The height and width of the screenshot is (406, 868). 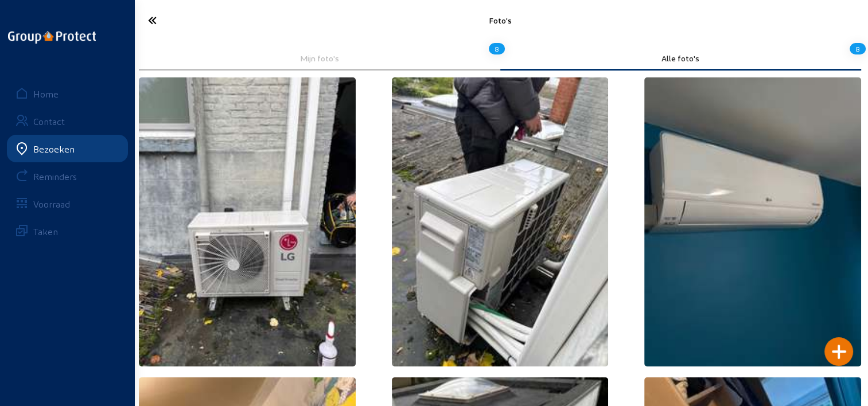 What do you see at coordinates (67, 93) in the screenshot?
I see `a: Home` at bounding box center [67, 93].